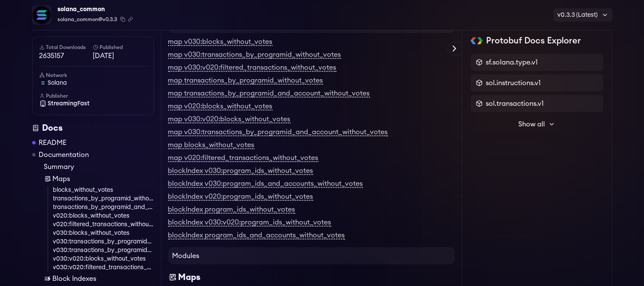 The width and height of the screenshot is (644, 286). I want to click on a: blockIndex v030:program_ids_and_accounts_without_votes, so click(265, 184).